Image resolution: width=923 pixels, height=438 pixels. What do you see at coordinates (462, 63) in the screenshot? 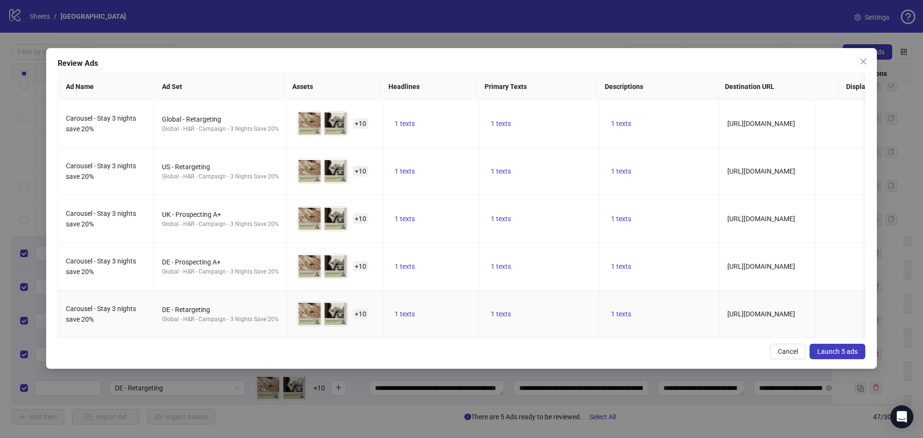
I see `div: Review Ads` at bounding box center [462, 63].